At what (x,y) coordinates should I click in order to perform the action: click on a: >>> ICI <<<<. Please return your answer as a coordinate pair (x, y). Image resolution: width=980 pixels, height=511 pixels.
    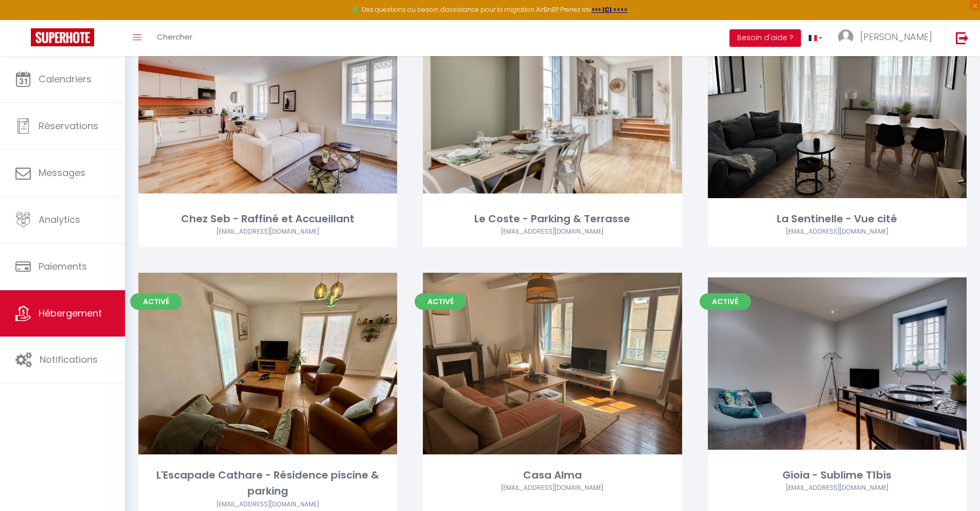
    Looking at the image, I should click on (609, 10).